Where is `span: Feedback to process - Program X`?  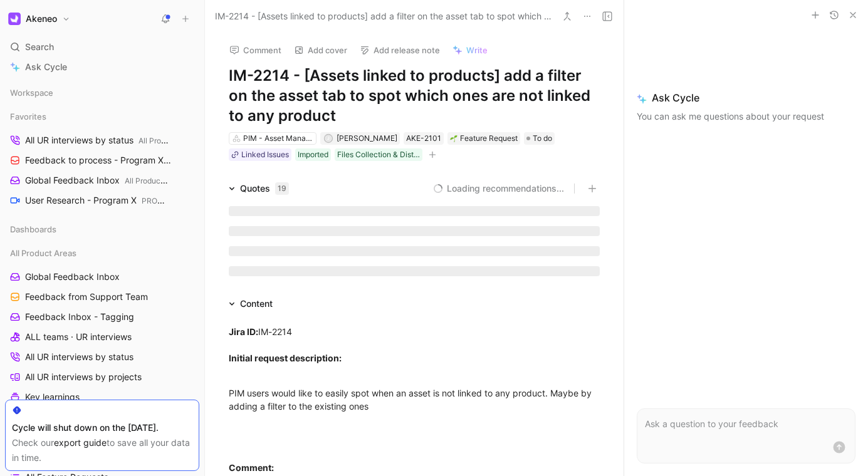
span: Feedback to process - Program X is located at coordinates (99, 160).